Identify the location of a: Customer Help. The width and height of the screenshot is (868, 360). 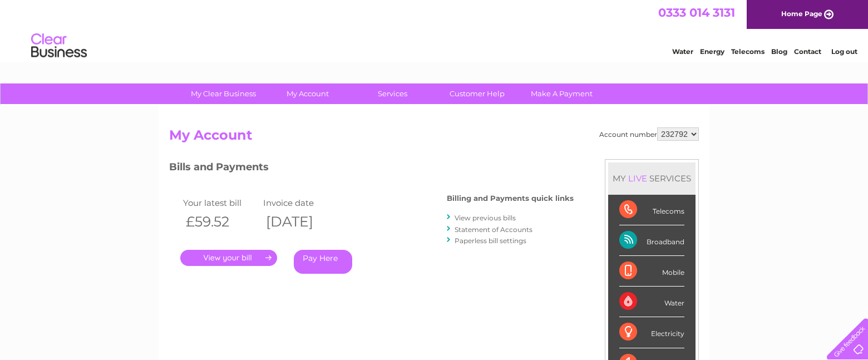
(476, 93).